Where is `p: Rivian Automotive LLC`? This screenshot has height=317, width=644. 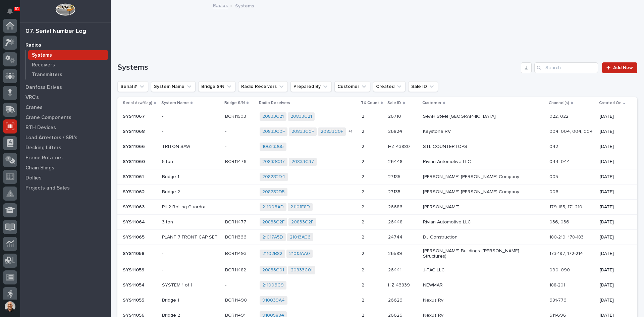
p: Rivian Automotive LLC is located at coordinates (482, 222).